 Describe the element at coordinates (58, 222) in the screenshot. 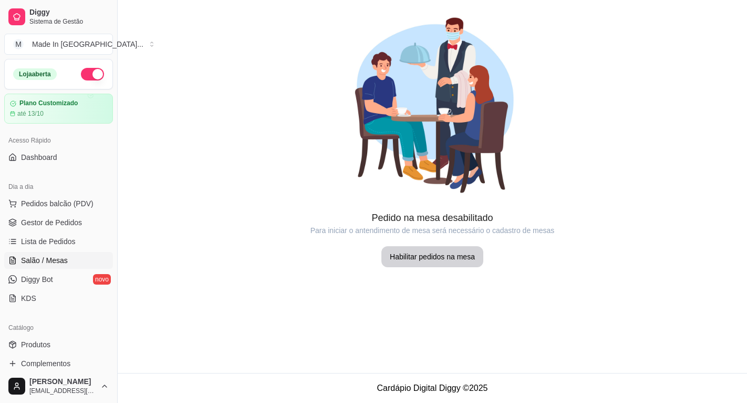

I see `a: Gestor de Pedidos` at that location.